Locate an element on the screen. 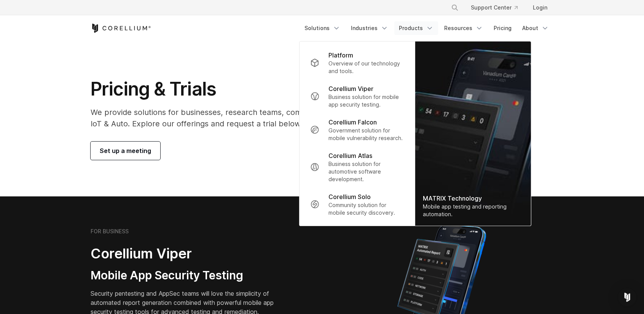 The height and width of the screenshot is (314, 644). div: MATRIX Technology is located at coordinates (473, 198).